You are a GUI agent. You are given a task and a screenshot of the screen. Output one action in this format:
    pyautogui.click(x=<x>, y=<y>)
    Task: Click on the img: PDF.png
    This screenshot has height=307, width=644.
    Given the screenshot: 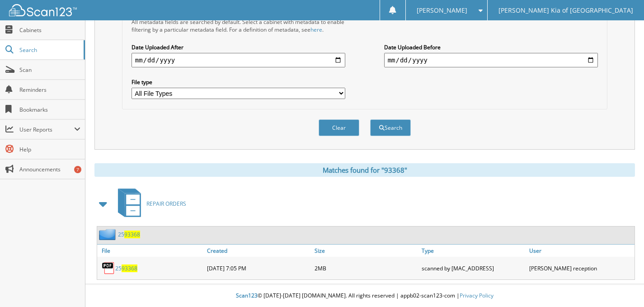 What is the action you would take?
    pyautogui.click(x=108, y=268)
    